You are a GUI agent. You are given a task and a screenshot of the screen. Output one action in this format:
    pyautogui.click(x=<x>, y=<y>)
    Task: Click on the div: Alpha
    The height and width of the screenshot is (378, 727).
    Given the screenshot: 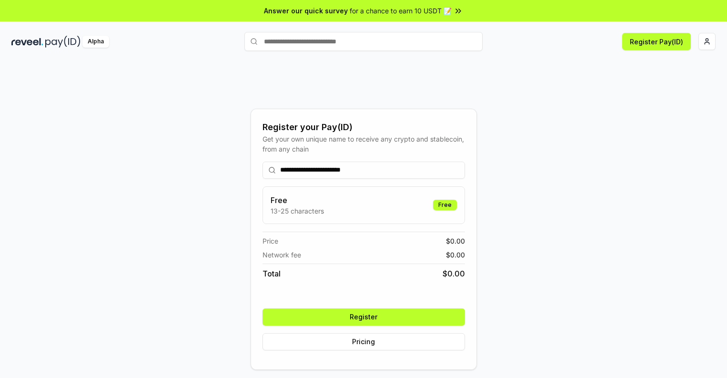 What is the action you would take?
    pyautogui.click(x=96, y=41)
    